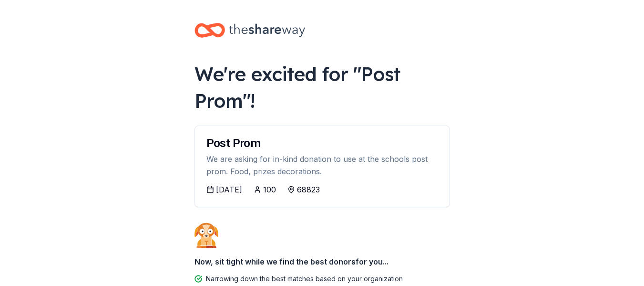 This screenshot has width=644, height=286. I want to click on div: We're excited for " Post Prom "!, so click(322, 88).